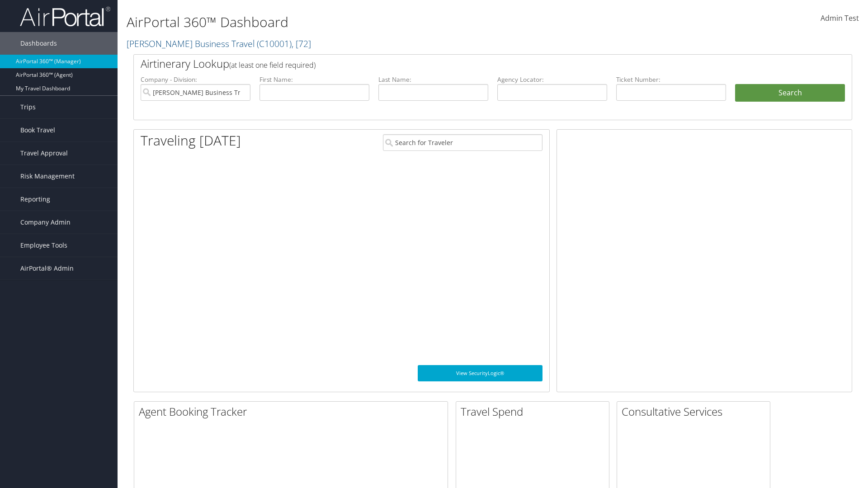 This screenshot has height=488, width=868. I want to click on span: , [ 72 ], so click(301, 44).